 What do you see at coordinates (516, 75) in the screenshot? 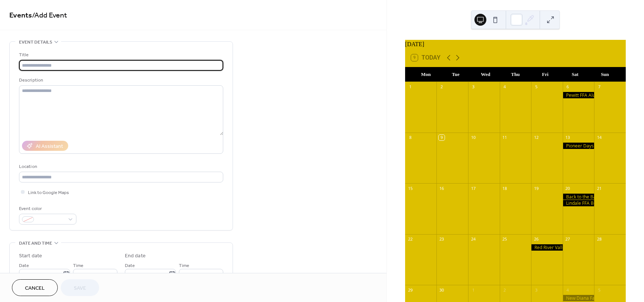
I see `div: Thu` at bounding box center [516, 75].